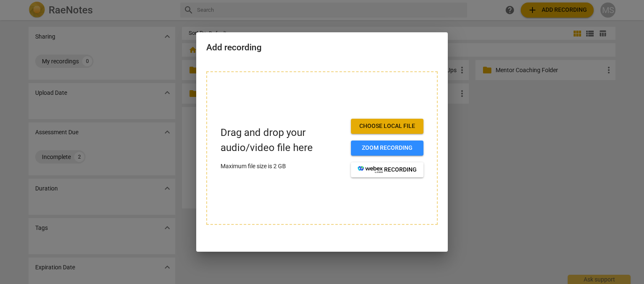  What do you see at coordinates (387, 170) in the screenshot?
I see `span: recording` at bounding box center [387, 170].